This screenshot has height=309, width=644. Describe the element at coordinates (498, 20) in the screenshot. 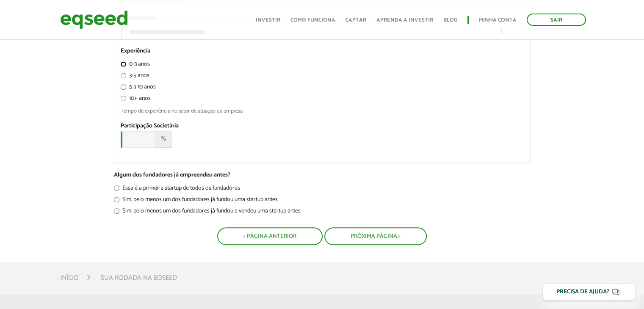

I see `a: Minha conta` at that location.